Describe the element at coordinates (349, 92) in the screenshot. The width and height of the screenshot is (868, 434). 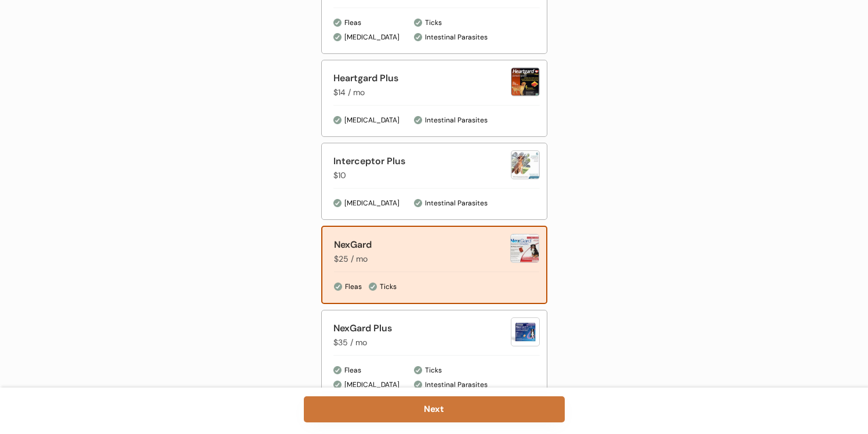
I see `div: $14 / mo` at that location.